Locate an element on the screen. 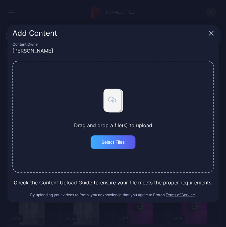  button: Content Upload Guide is located at coordinates (66, 183).